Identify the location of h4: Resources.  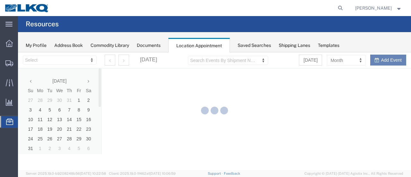
(42, 24).